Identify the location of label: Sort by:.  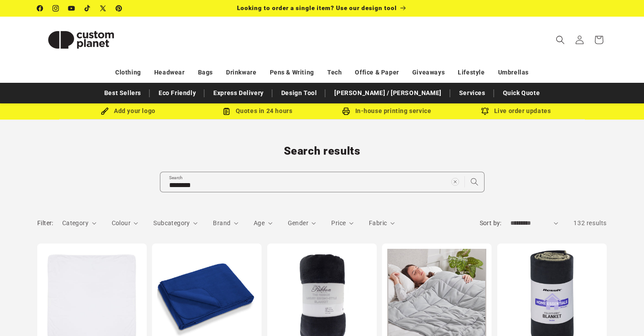
(491, 223).